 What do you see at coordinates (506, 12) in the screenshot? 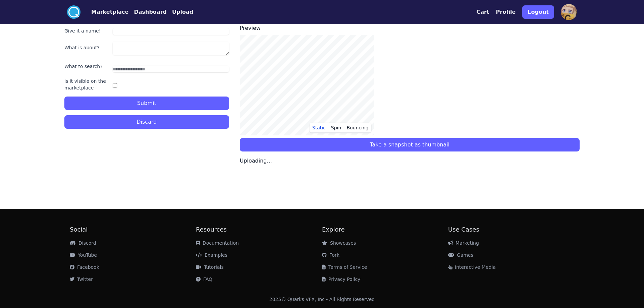
I see `a: Profile` at bounding box center [506, 12].